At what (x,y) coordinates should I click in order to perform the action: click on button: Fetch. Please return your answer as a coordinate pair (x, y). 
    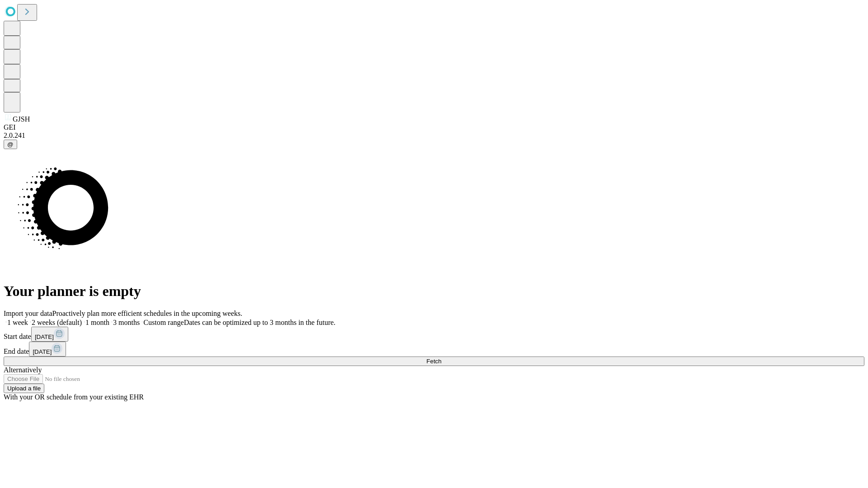
    Looking at the image, I should click on (434, 361).